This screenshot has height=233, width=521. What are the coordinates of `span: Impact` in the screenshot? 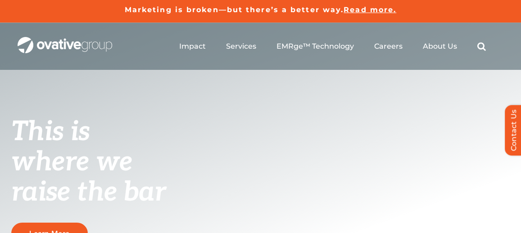 It's located at (192, 46).